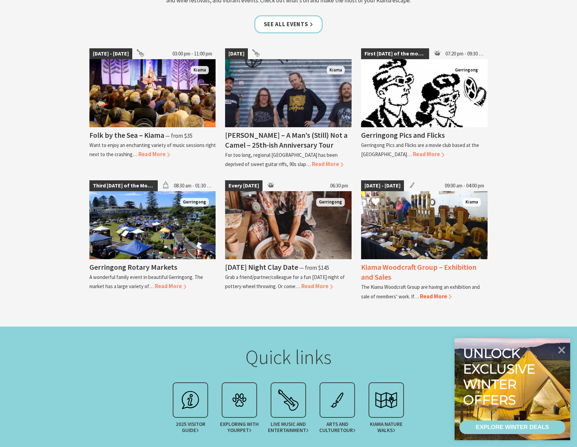  What do you see at coordinates (289, 225) in the screenshot?
I see `img: Photo shows female sitting at pottery wheel with hands on a ball of clay` at bounding box center [289, 225].